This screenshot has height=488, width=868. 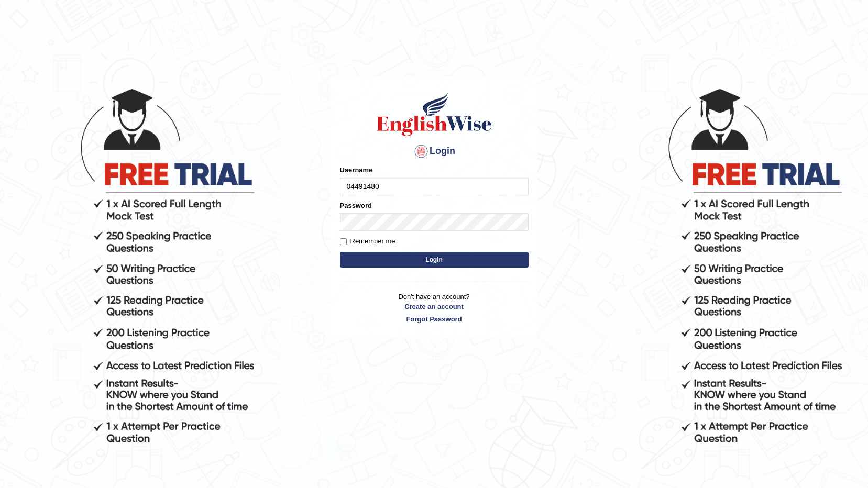 What do you see at coordinates (434, 306) in the screenshot?
I see `a: Create an account` at bounding box center [434, 306].